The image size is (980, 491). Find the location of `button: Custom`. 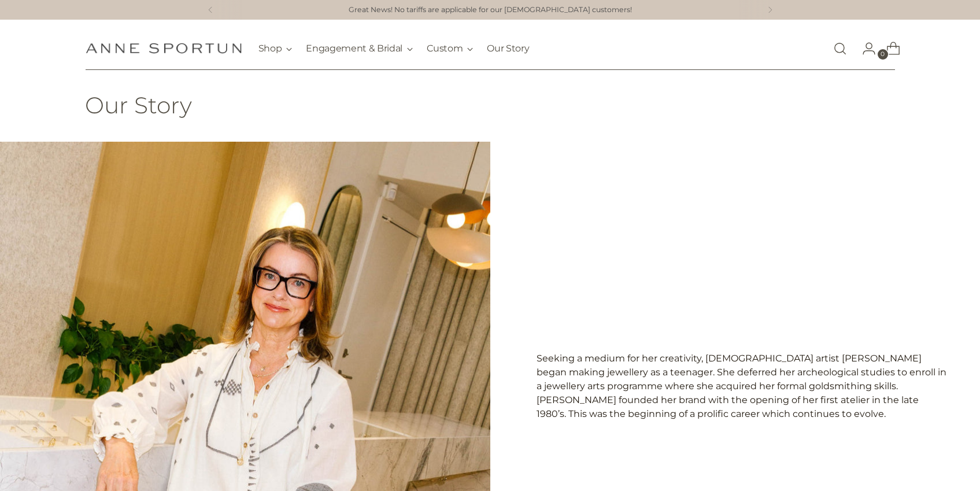

button: Custom is located at coordinates (450, 48).